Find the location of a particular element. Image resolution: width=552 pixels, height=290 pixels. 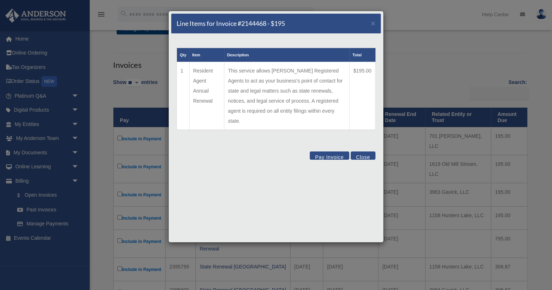

th: Description is located at coordinates (287, 55).